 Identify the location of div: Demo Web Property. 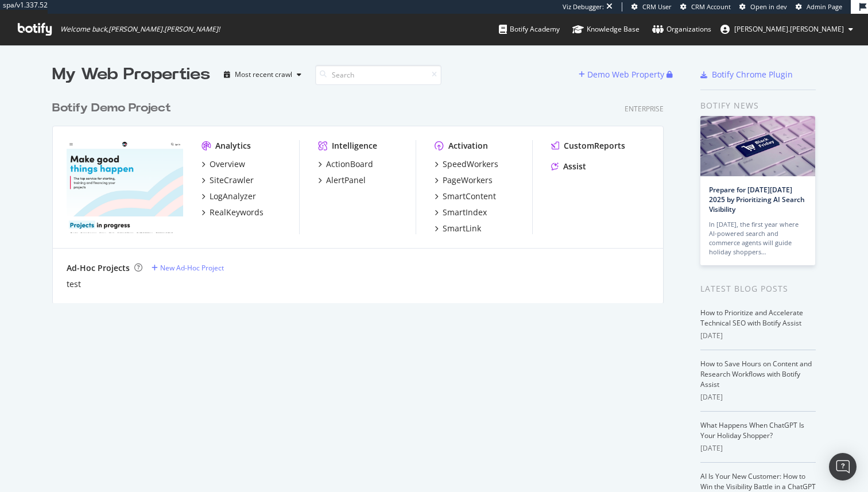
(625, 74).